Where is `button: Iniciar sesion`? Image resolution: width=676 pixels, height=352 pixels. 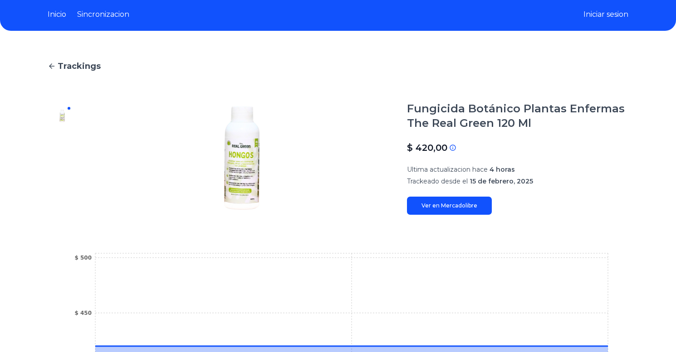 button: Iniciar sesion is located at coordinates (605, 15).